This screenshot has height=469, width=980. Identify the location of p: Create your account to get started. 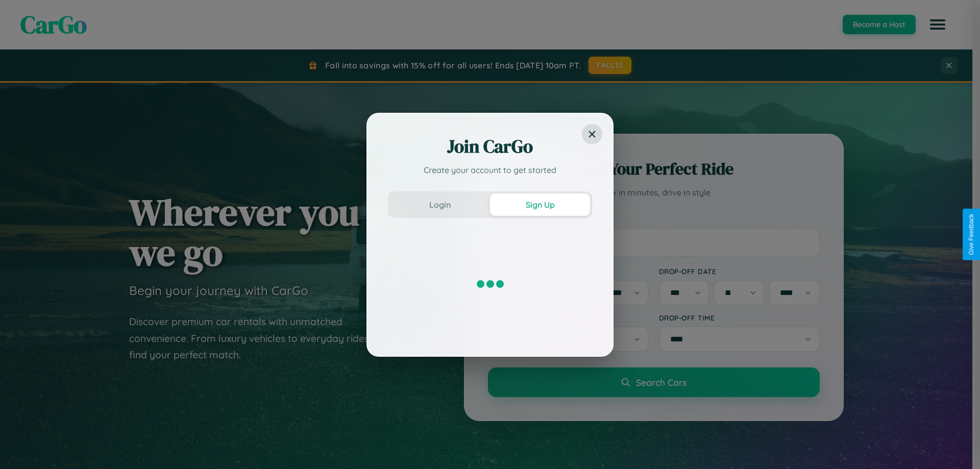
(490, 170).